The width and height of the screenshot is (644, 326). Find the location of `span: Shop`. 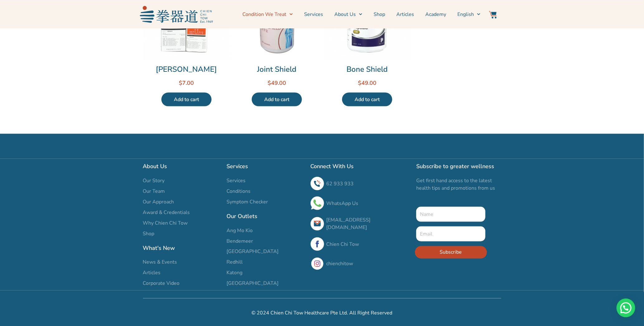

span: Shop is located at coordinates (149, 234).